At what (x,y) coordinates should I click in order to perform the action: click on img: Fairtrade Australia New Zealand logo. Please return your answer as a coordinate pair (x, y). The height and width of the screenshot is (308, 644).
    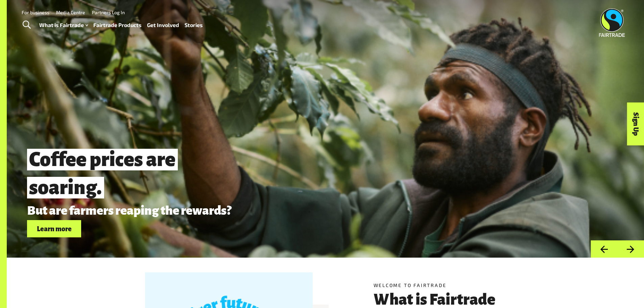
    Looking at the image, I should click on (612, 23).